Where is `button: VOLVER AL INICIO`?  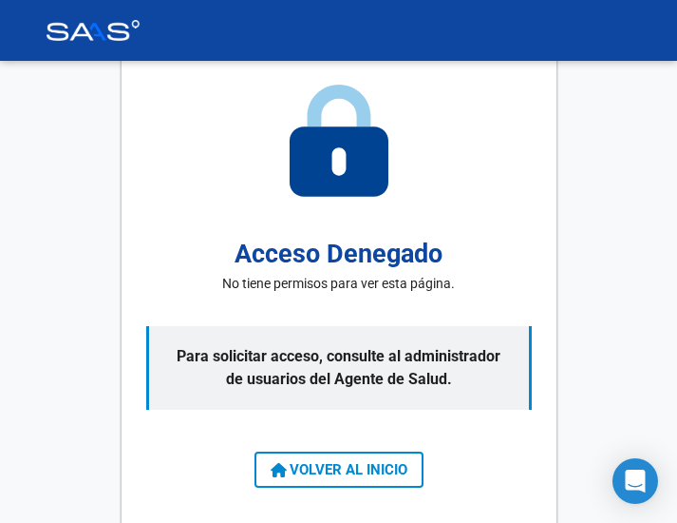
button: VOLVER AL INICIO is located at coordinates (339, 469).